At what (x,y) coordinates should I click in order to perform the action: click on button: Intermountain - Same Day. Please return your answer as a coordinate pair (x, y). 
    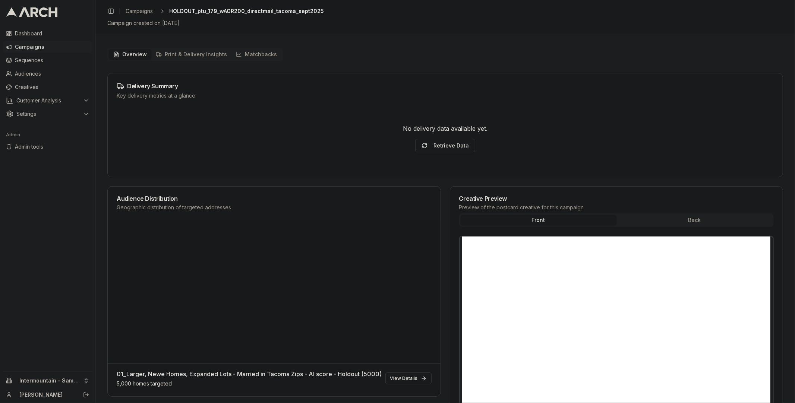
    Looking at the image, I should click on (47, 381).